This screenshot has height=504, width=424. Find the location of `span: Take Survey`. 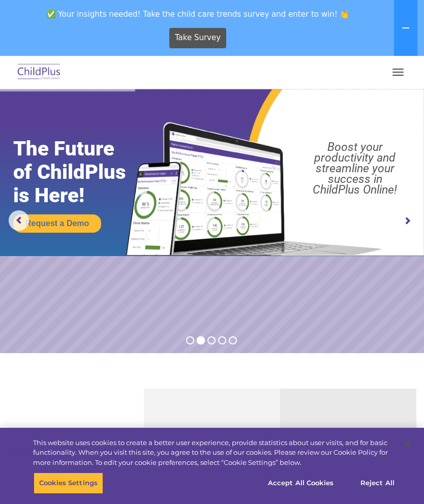

span: Take Survey is located at coordinates (198, 37).